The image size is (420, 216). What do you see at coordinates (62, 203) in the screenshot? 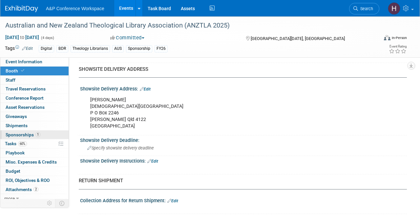
I see `td: Toggle Event Tabs` at bounding box center [62, 203].